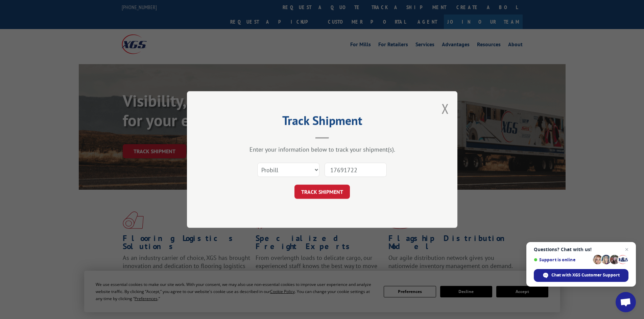  What do you see at coordinates (322, 149) in the screenshot?
I see `div: Enter your information below to track your shipment(s).` at bounding box center [322, 149].